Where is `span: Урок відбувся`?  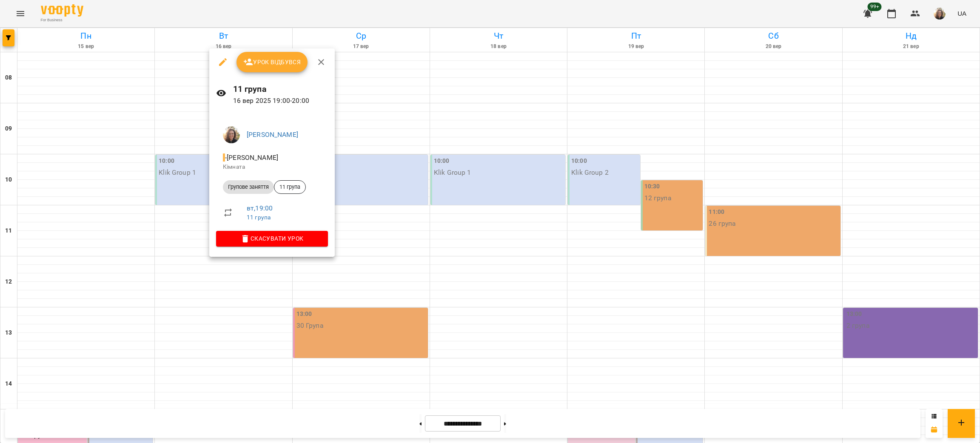
span: Урок відбувся is located at coordinates (272, 62).